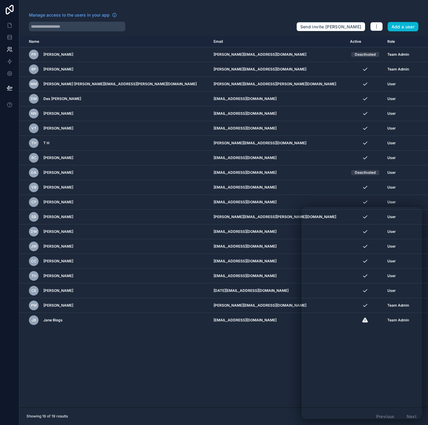  I want to click on span: Mm, so click(34, 84).